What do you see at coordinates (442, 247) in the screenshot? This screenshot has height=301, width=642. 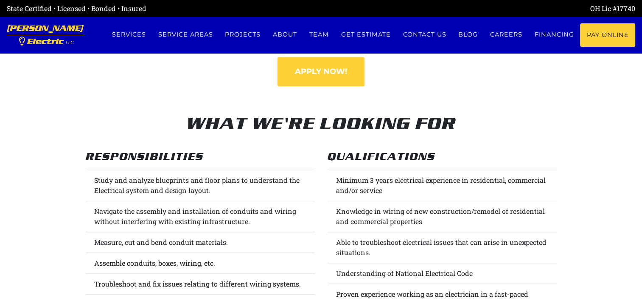 I see `li: Able to troubleshoot electrical issues that can arise in unexpected situations.` at bounding box center [442, 247].